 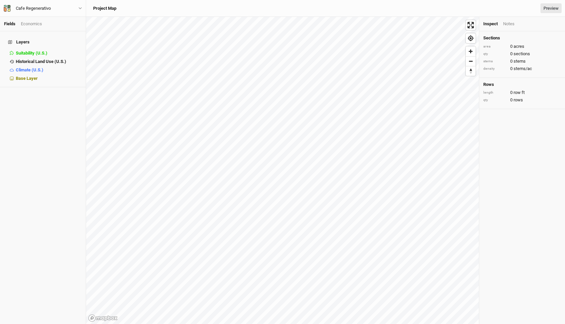 I want to click on span: acres, so click(x=519, y=46).